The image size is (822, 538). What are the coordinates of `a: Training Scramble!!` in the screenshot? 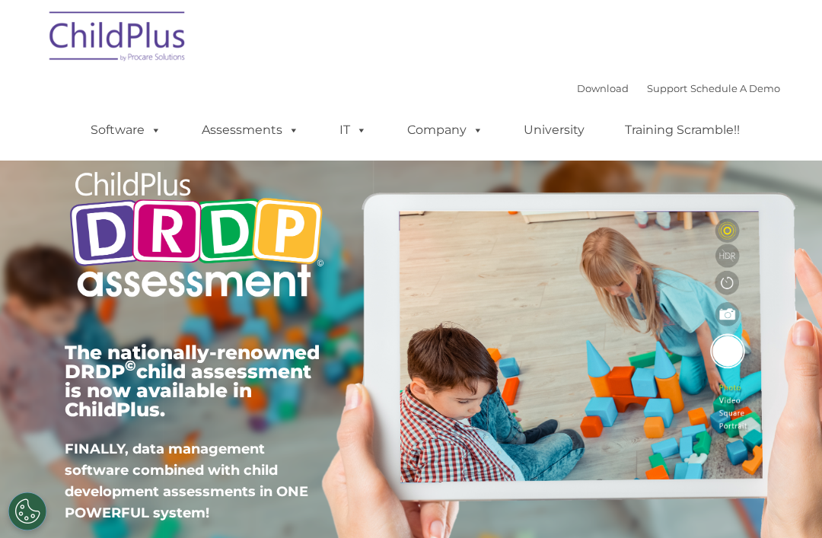 It's located at (682, 130).